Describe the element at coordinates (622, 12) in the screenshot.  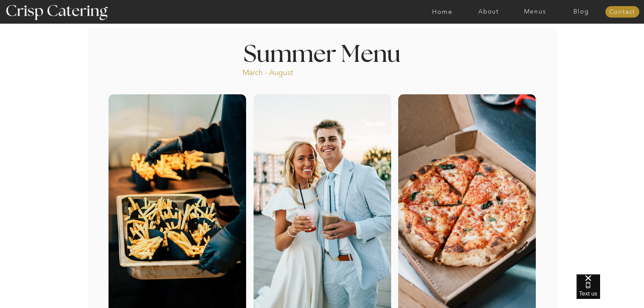
I see `a: Contact` at that location.